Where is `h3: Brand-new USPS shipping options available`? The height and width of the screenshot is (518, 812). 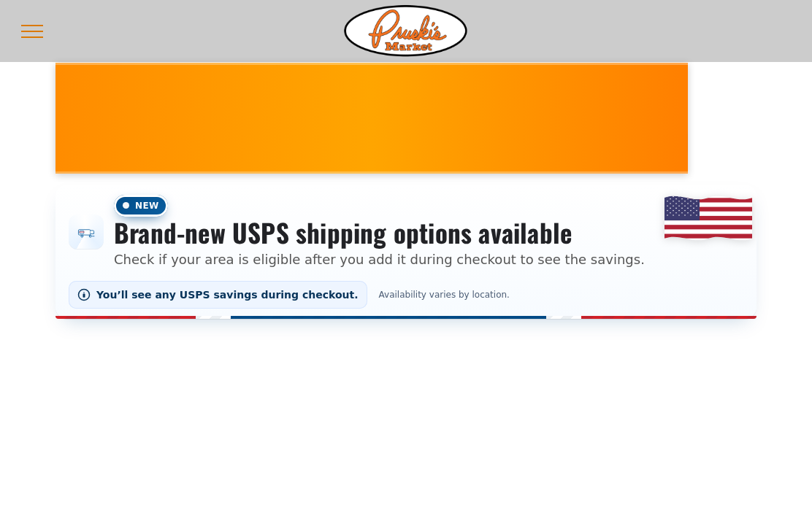 h3: Brand-new USPS shipping options available is located at coordinates (378, 233).